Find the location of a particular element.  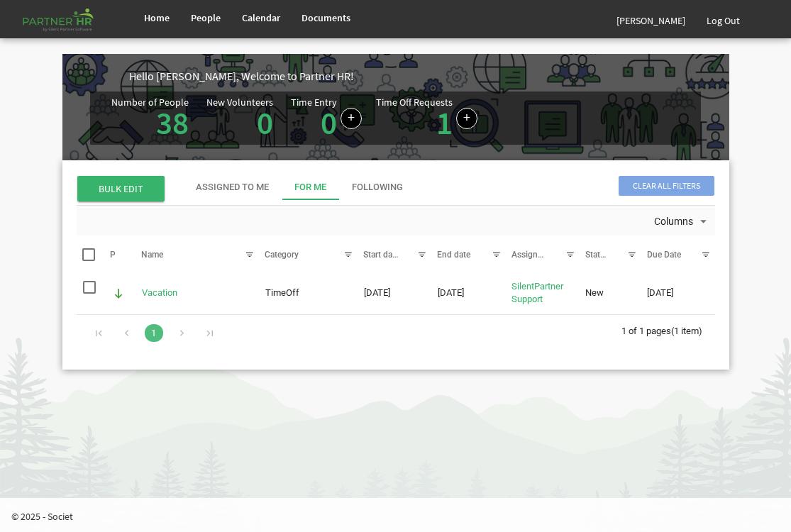

span: P is located at coordinates (113, 255).